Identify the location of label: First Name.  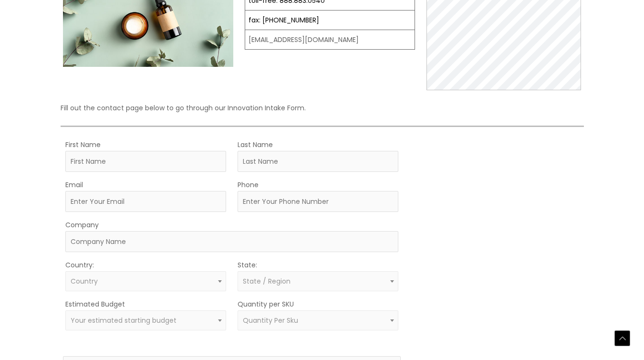
(83, 145).